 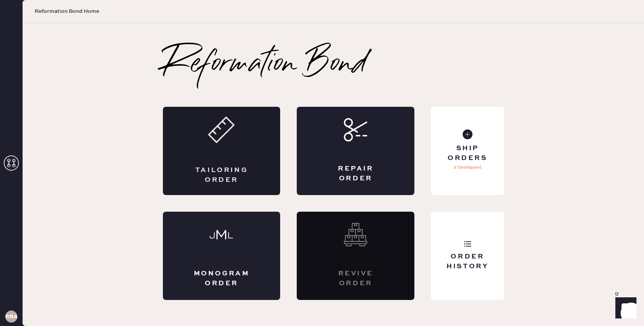 What do you see at coordinates (356, 278) in the screenshot?
I see `div: Revive order` at bounding box center [356, 278].